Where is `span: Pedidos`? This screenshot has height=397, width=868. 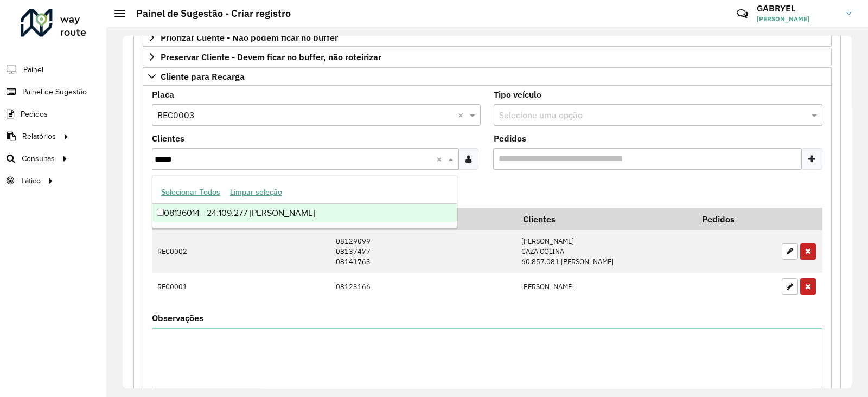 span: Pedidos is located at coordinates (34, 114).